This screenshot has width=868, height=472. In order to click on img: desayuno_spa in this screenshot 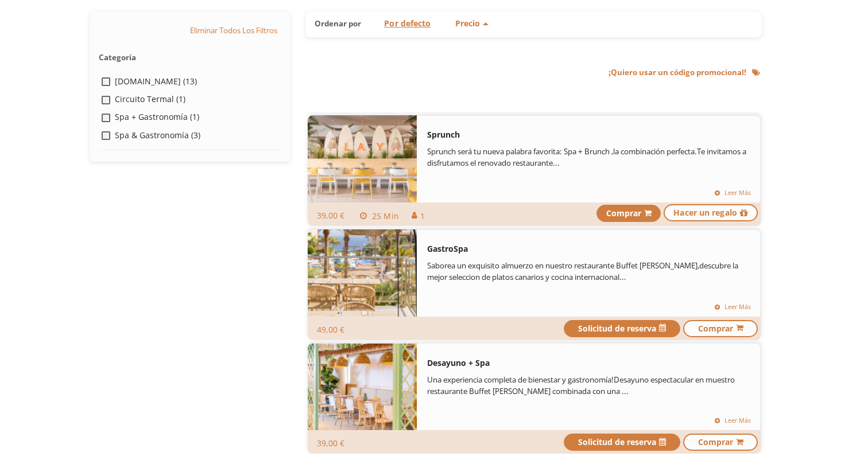, I will do `click(362, 388)`.